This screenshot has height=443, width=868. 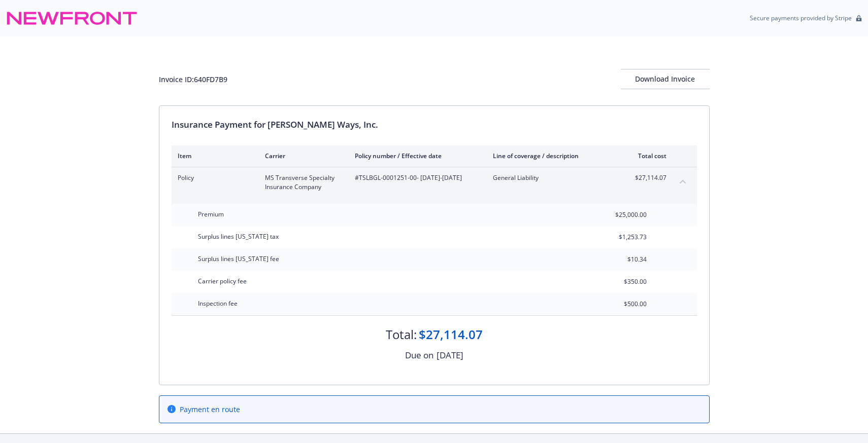 I want to click on div: Due on, so click(x=419, y=355).